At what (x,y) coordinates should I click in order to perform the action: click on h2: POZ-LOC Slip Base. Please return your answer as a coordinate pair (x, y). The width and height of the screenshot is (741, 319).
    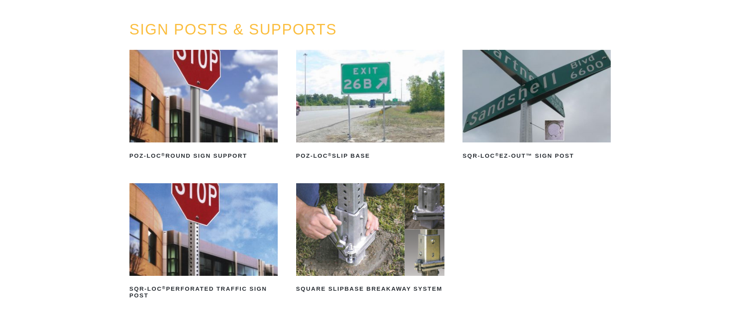
    Looking at the image, I should click on (370, 156).